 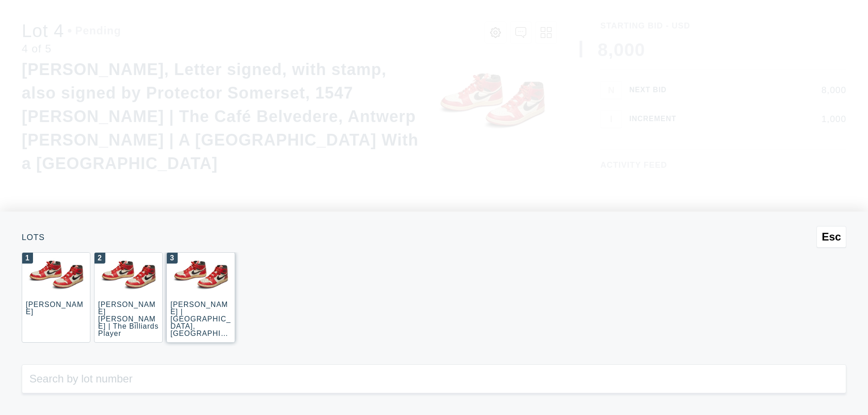 I want to click on div: 1, so click(x=28, y=258).